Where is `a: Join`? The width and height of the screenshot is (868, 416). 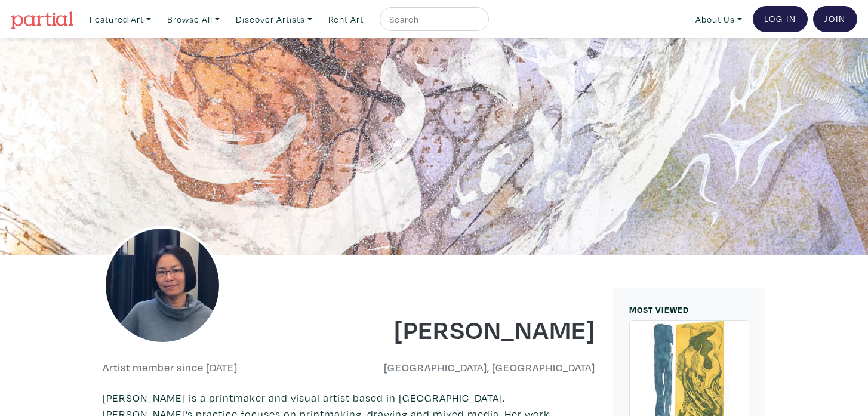
a: Join is located at coordinates (835, 19).